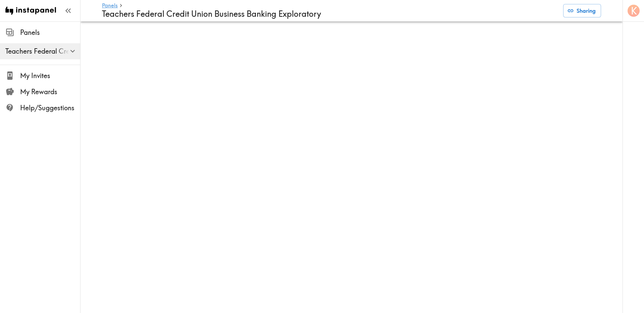  What do you see at coordinates (50, 76) in the screenshot?
I see `span: My Invites` at bounding box center [50, 76].